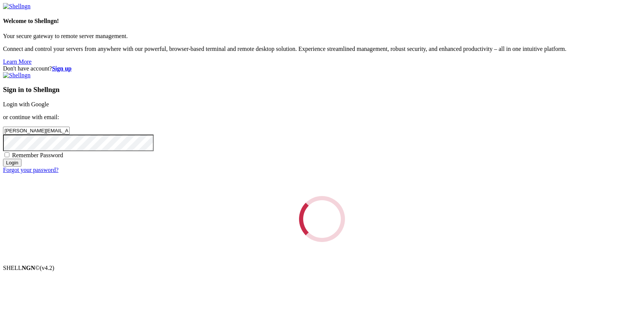 The image size is (644, 328). I want to click on span: 4.2.0, so click(47, 267).